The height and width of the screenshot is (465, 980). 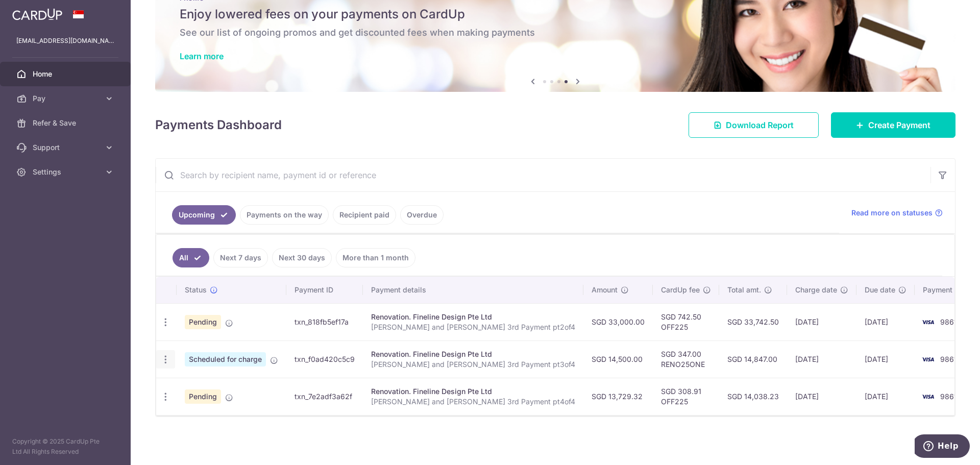 What do you see at coordinates (618, 322) in the screenshot?
I see `td: SGD 33,000.00` at bounding box center [618, 322].